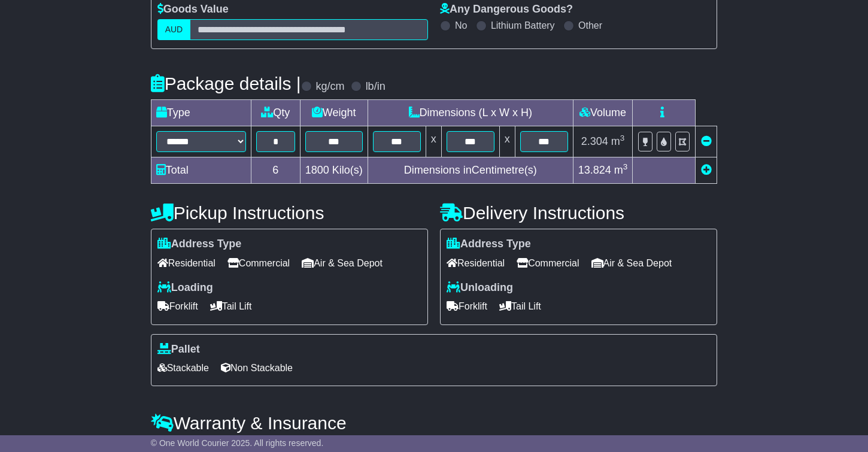  Describe the element at coordinates (183, 368) in the screenshot. I see `span: Stackable` at that location.